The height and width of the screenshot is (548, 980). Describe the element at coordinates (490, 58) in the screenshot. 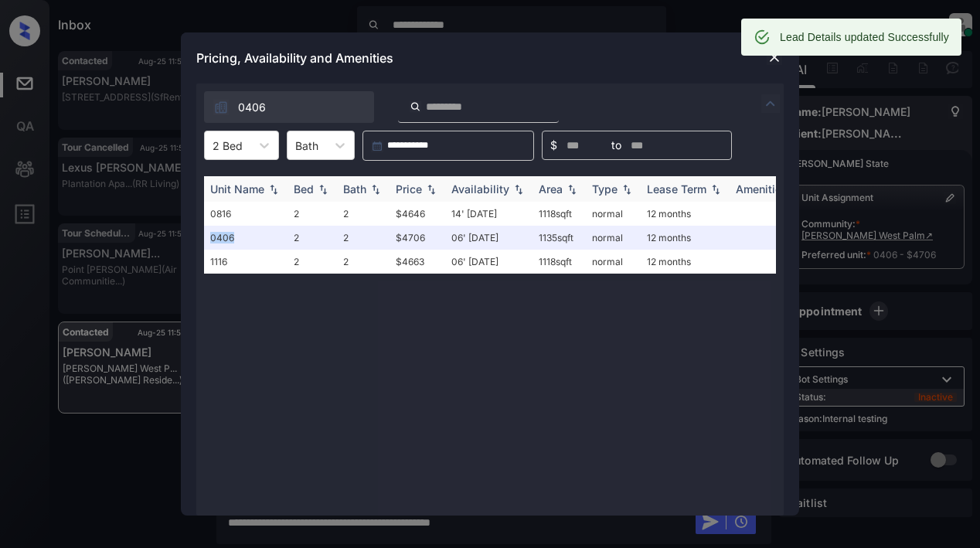

I see `div: Pricing, Availability and Amenities` at that location.